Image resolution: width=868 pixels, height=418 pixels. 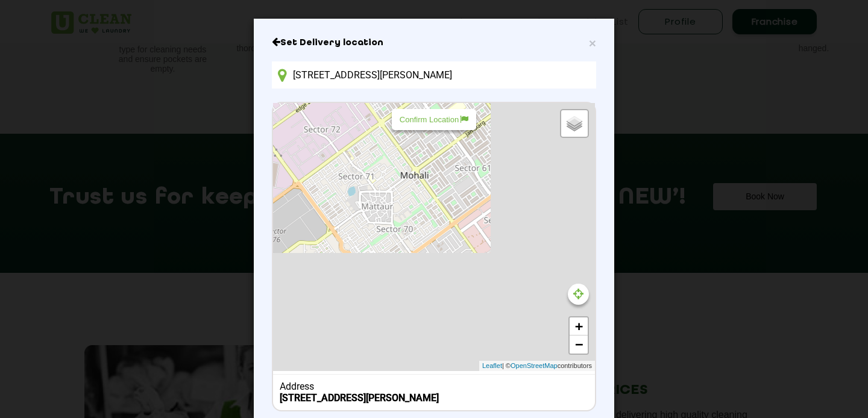 I want to click on h6: Close, so click(x=434, y=43).